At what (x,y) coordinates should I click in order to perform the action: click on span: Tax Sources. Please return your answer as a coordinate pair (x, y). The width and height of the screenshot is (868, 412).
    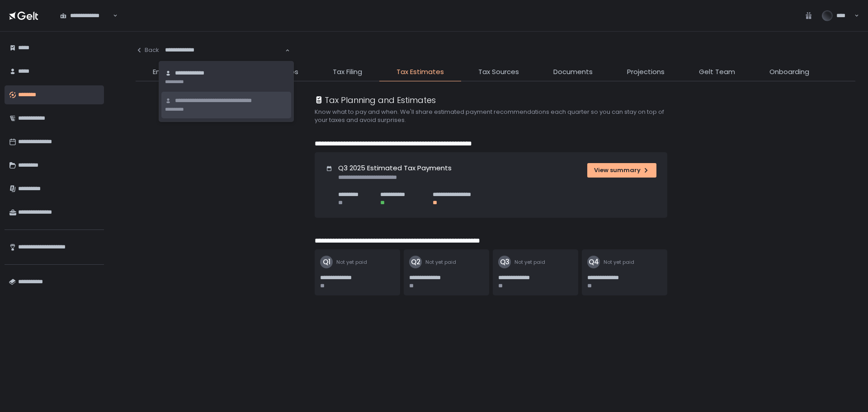
    Looking at the image, I should click on (498, 72).